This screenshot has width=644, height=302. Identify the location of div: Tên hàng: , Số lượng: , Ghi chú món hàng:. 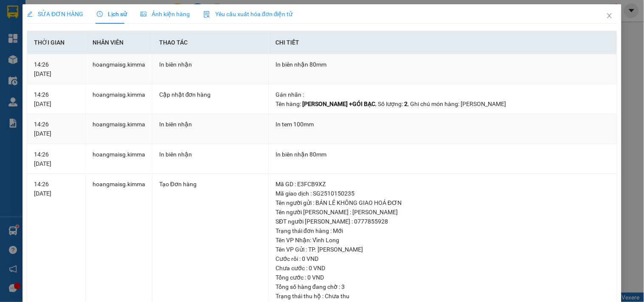
(443, 103).